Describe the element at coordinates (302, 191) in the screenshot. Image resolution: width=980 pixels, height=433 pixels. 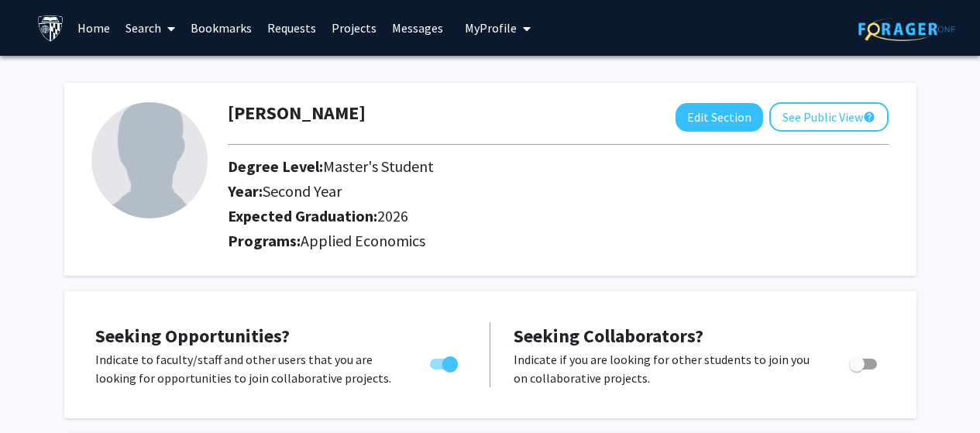
I see `span: Second Year` at that location.